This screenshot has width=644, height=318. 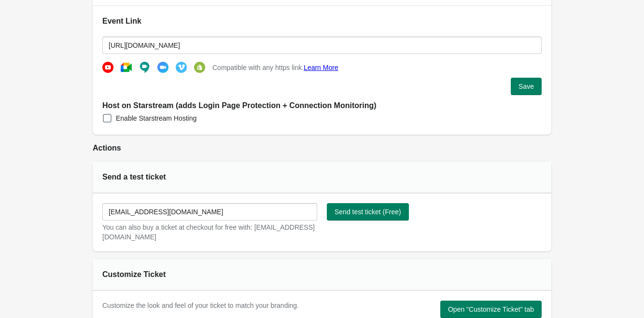 I want to click on img: vimeo-560bbffc7e56379122b0da8638c6b73a.png, so click(x=181, y=67).